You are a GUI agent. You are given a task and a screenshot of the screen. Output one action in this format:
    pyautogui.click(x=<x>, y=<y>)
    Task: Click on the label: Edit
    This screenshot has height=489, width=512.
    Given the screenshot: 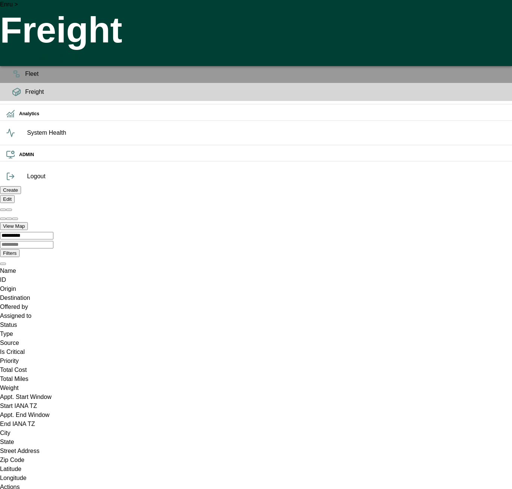 What is the action you would take?
    pyautogui.click(x=7, y=199)
    